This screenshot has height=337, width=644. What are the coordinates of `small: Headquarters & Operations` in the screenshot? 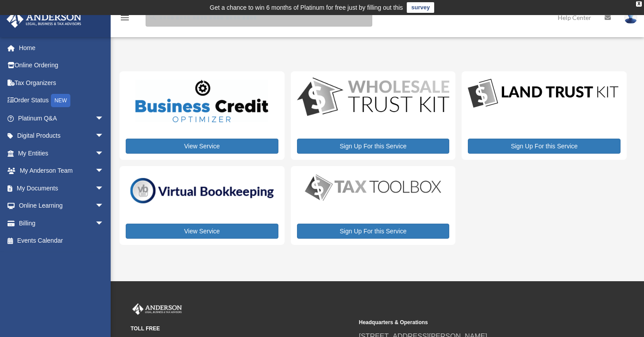 It's located at (470, 322).